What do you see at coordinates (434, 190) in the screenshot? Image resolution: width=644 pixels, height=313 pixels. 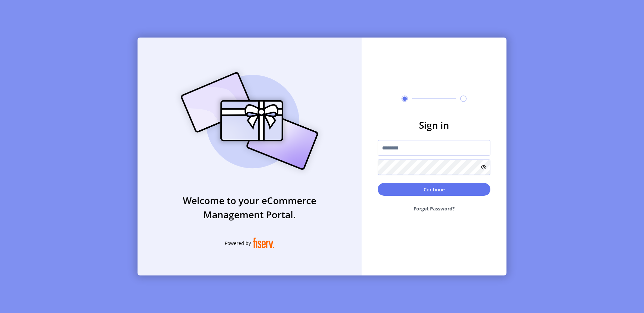 I see `button: Continue` at bounding box center [434, 190].